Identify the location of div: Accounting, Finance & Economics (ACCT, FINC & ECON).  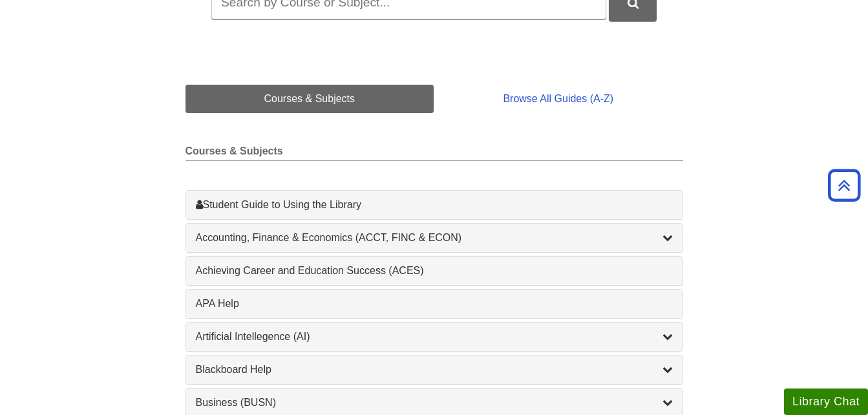
(434, 238).